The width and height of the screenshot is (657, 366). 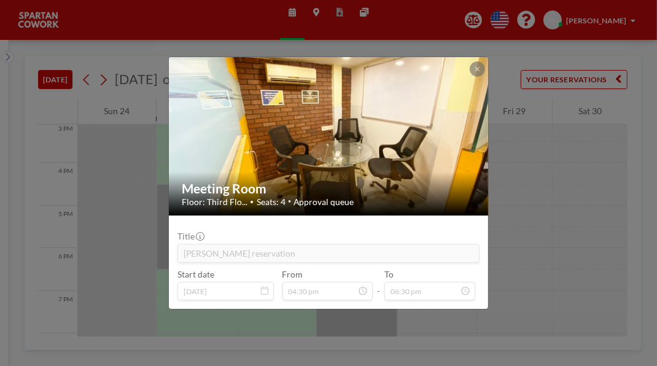 What do you see at coordinates (292, 274) in the screenshot?
I see `label: From` at bounding box center [292, 274].